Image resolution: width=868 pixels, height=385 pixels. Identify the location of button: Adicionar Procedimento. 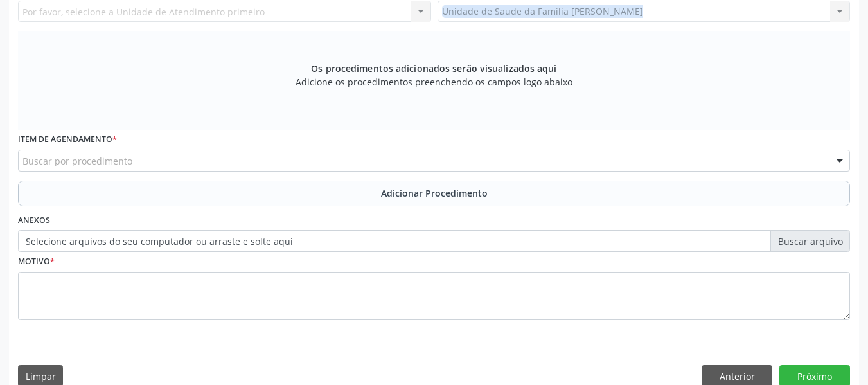
(434, 193).